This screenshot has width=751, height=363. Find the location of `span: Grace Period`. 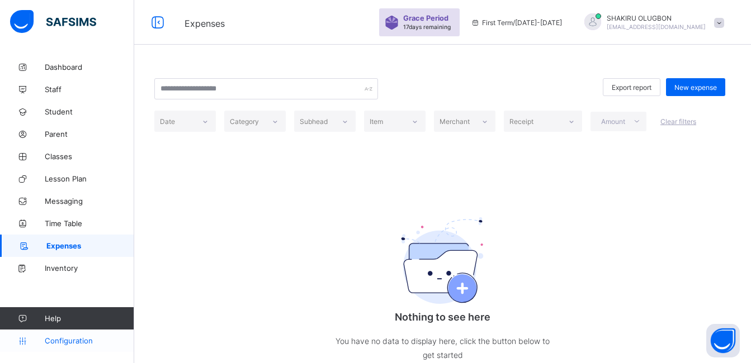

span: Grace Period is located at coordinates (426, 18).